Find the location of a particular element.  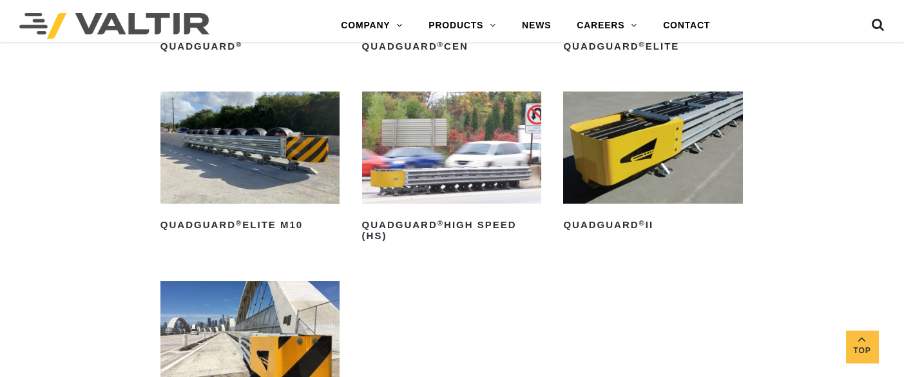

a: CAREERS is located at coordinates (607, 26).